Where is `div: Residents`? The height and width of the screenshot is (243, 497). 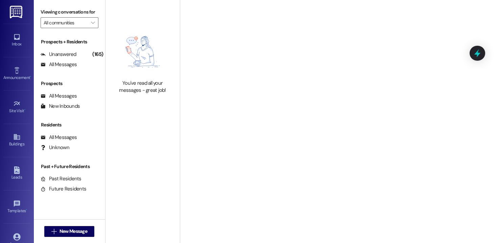 div: Residents is located at coordinates (69, 124).